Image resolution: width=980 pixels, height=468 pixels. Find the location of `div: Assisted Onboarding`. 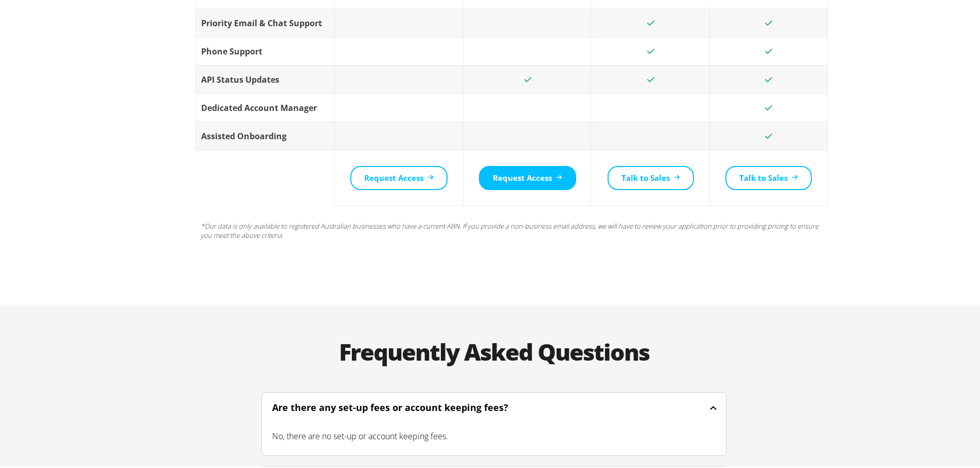

div: Assisted Onboarding is located at coordinates (265, 134).